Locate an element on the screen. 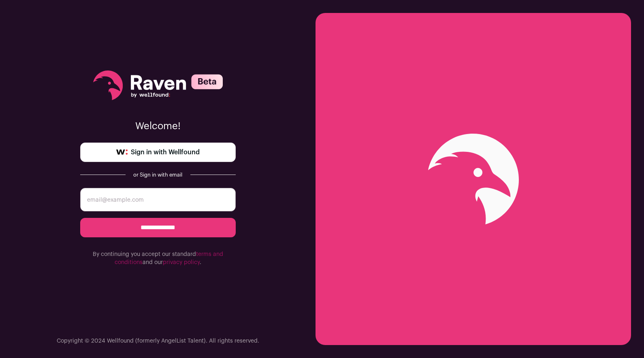 The image size is (644, 358). a: Sign in with Wellfound is located at coordinates (158, 152).